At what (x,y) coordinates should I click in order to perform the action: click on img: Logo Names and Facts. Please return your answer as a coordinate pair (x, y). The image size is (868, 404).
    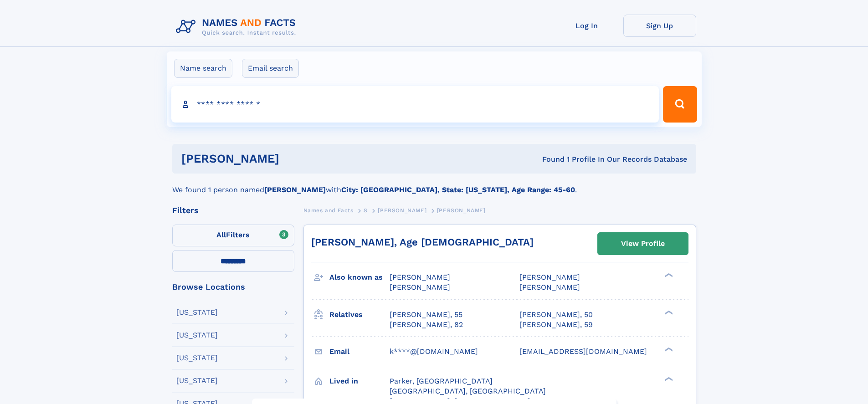
    Looking at the image, I should click on (237, 27).